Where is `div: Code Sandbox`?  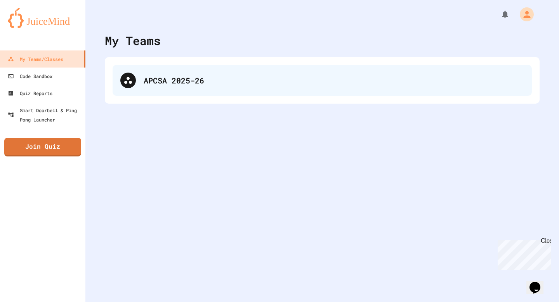 div: Code Sandbox is located at coordinates (30, 76).